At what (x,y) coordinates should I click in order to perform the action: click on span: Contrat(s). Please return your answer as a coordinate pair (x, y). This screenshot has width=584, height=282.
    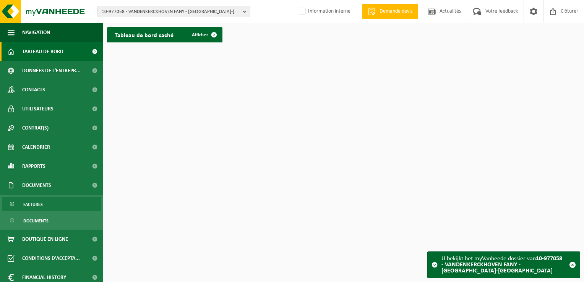
    Looking at the image, I should click on (35, 128).